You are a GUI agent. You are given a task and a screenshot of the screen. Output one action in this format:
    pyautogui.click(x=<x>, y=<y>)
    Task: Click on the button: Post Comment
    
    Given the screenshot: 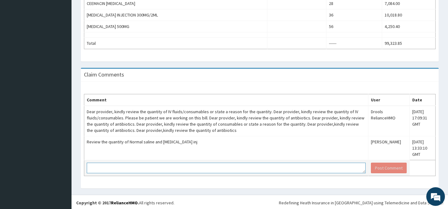 What is the action you would take?
    pyautogui.click(x=389, y=168)
    